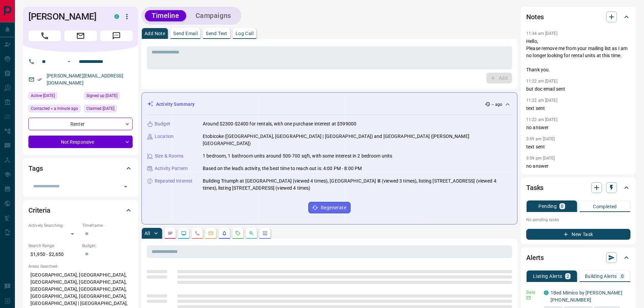  Describe the element at coordinates (497, 105) in the screenshot. I see `p: -- ago` at that location.